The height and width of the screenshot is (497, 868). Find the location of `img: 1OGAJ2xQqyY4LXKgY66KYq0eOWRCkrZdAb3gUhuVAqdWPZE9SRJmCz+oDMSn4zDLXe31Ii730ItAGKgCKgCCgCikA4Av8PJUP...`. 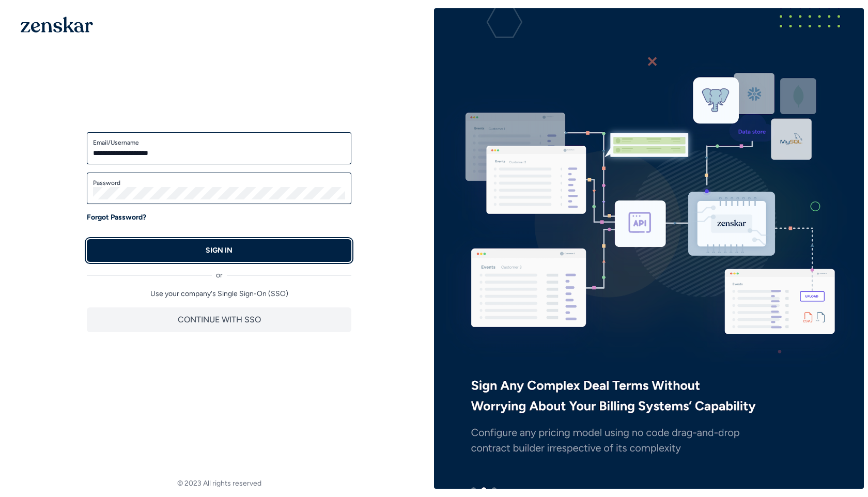

img: 1OGAJ2xQqyY4LXKgY66KYq0eOWRCkrZdAb3gUhuVAqdWPZE9SRJmCz+oDMSn4zDLXe31Ii730ItAGKgCKgCCgCikA4Av8PJUP... is located at coordinates (57, 25).